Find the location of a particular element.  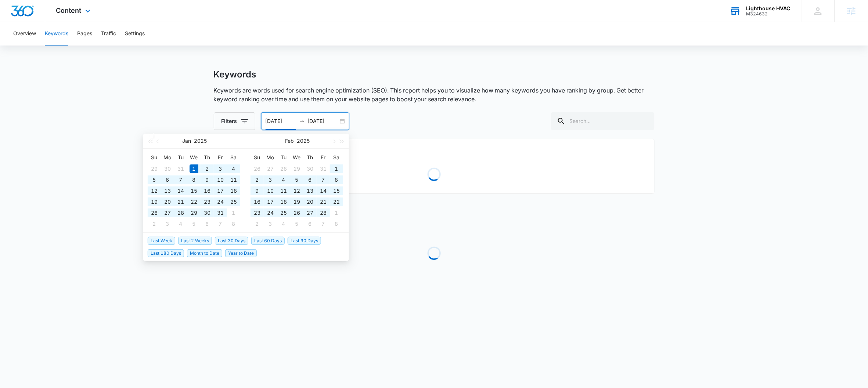

th: Su is located at coordinates (154, 157).